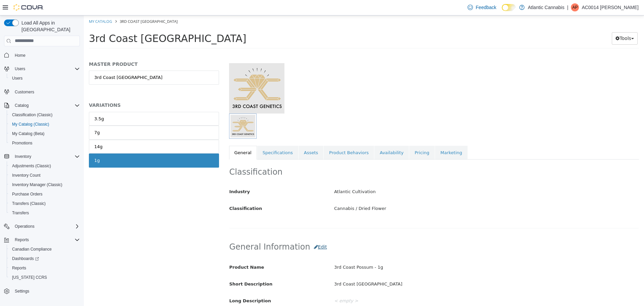 The height and width of the screenshot is (306, 644). What do you see at coordinates (27, 194) in the screenshot?
I see `span: Purchase Orders` at bounding box center [27, 194].